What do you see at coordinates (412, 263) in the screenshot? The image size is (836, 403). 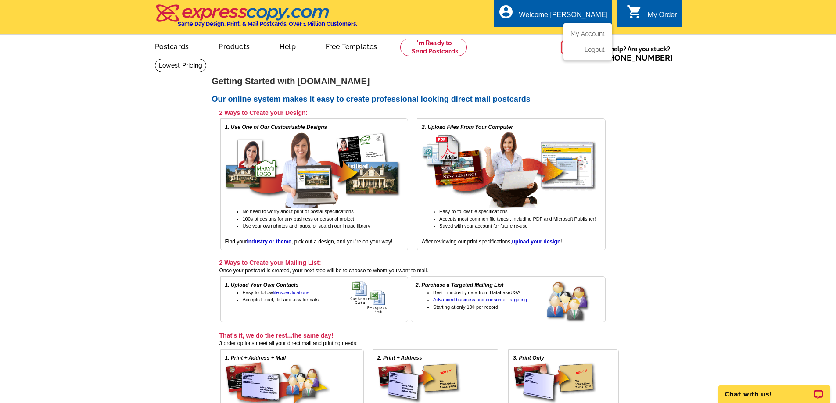 I see `h3: 2 Ways to Create your Mailing List:` at bounding box center [412, 263].